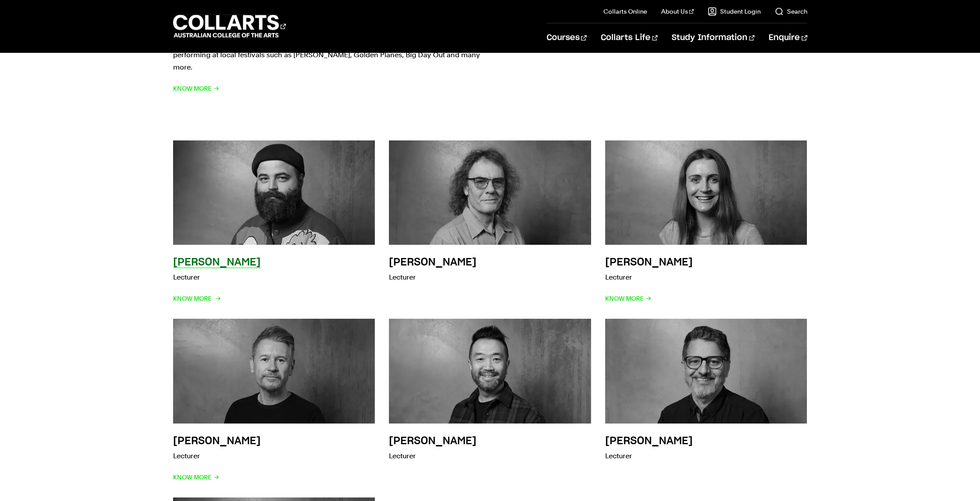 Image resolution: width=980 pixels, height=501 pixels. Describe the element at coordinates (713, 37) in the screenshot. I see `a: Study Information` at that location.